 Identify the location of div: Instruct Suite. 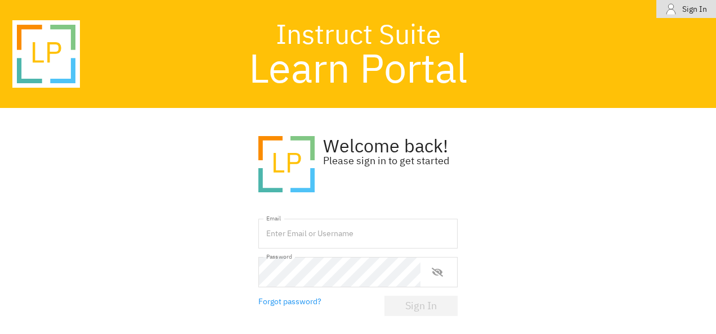
(358, 34).